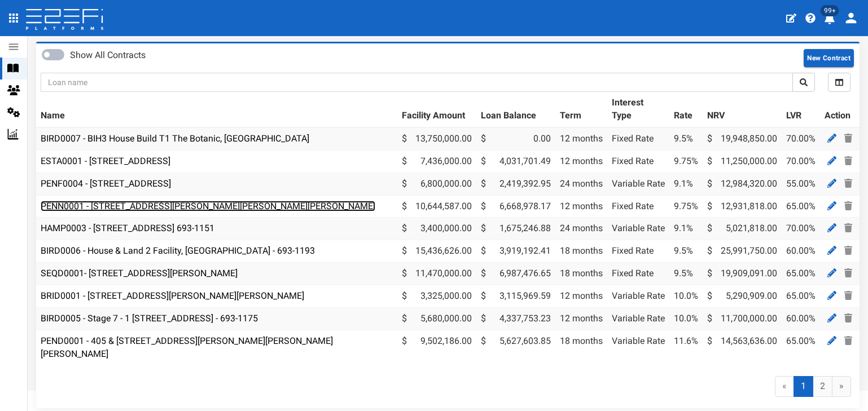  I want to click on td: 1,675,246.88, so click(516, 229).